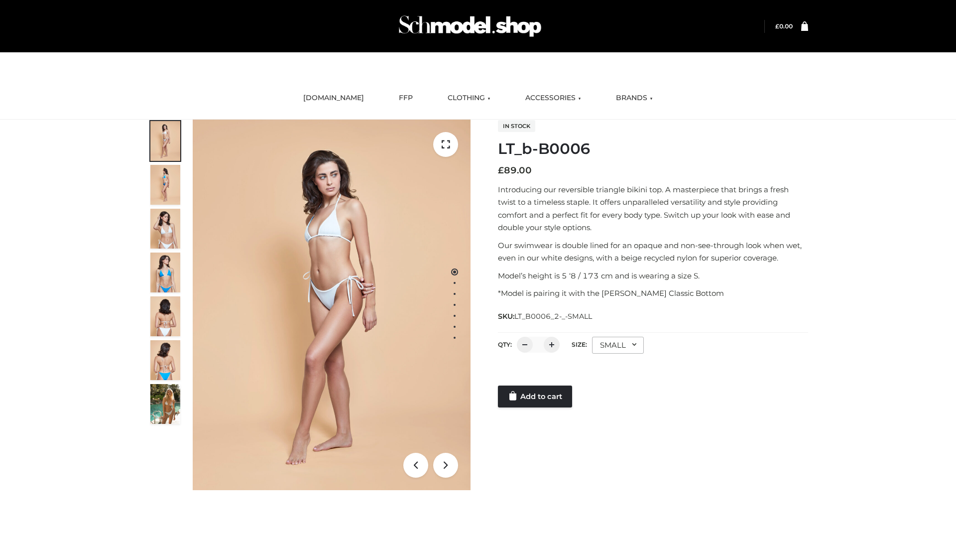  What do you see at coordinates (470, 26) in the screenshot?
I see `a: Schmodel Admin 964` at bounding box center [470, 26].